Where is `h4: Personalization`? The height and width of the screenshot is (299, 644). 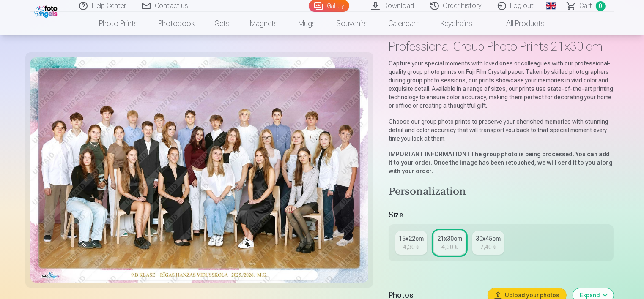
h4: Personalization is located at coordinates (501, 192).